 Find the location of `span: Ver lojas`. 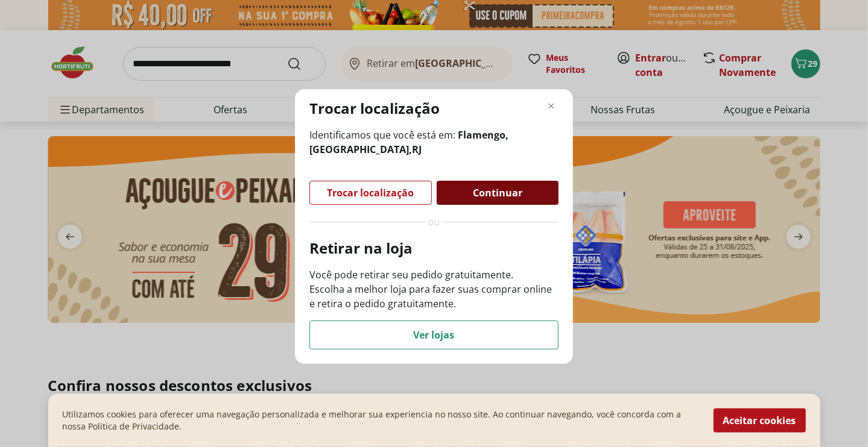

span: Ver lojas is located at coordinates (434, 335).